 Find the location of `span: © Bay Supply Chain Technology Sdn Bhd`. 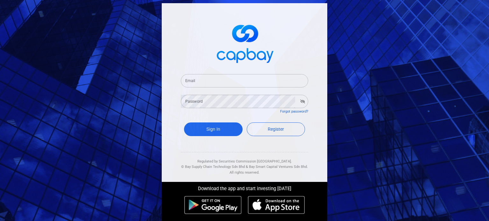

span: © Bay Supply Chain Technology Sdn Bhd is located at coordinates (213, 167).